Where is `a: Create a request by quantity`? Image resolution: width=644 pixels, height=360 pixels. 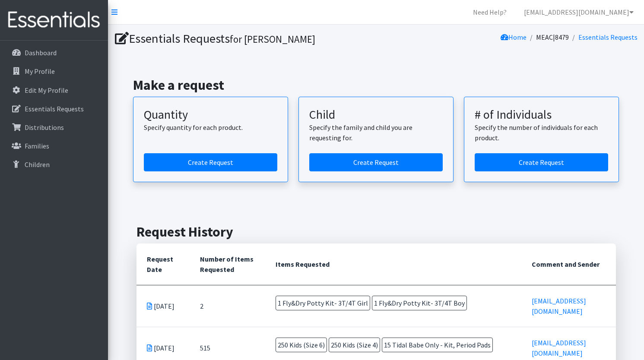 a: Create a request by quantity is located at coordinates (210, 162).